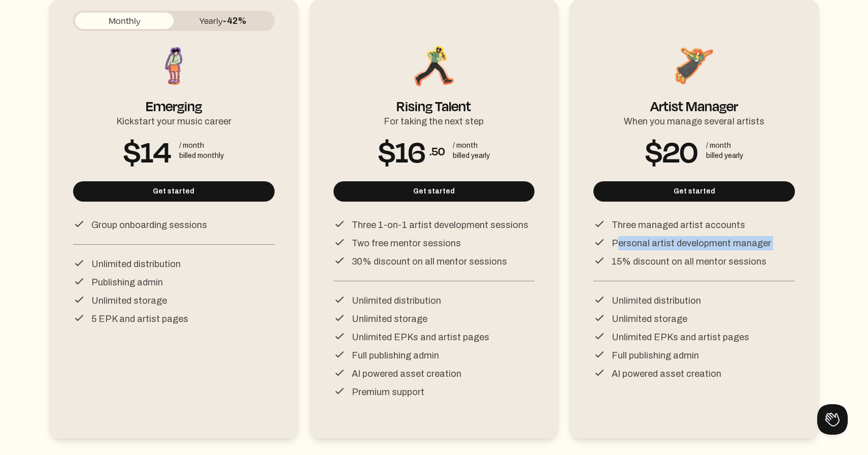  What do you see at coordinates (406, 243) in the screenshot?
I see `p: Two free mentor sessions` at bounding box center [406, 243].